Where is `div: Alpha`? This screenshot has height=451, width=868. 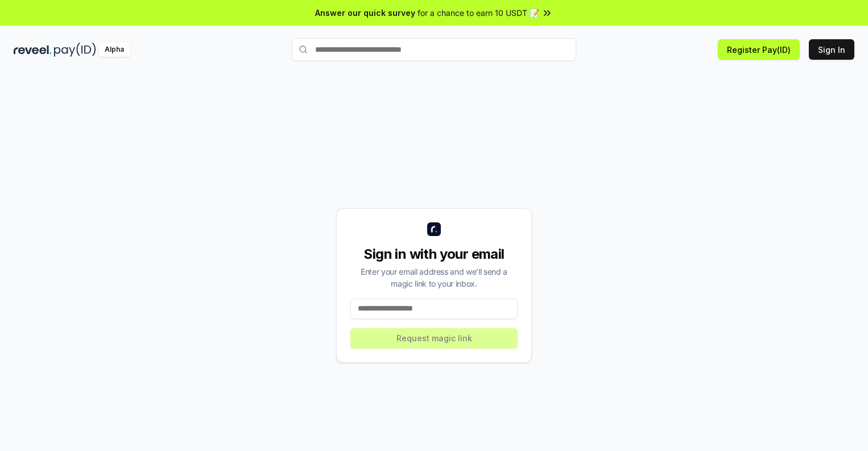
div: Alpha is located at coordinates (114, 50).